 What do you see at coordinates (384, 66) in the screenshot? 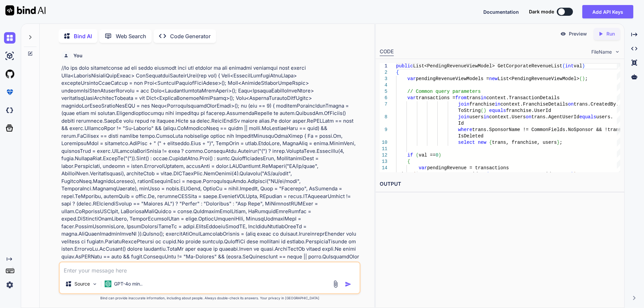
I see `div: 1` at bounding box center [384, 66].